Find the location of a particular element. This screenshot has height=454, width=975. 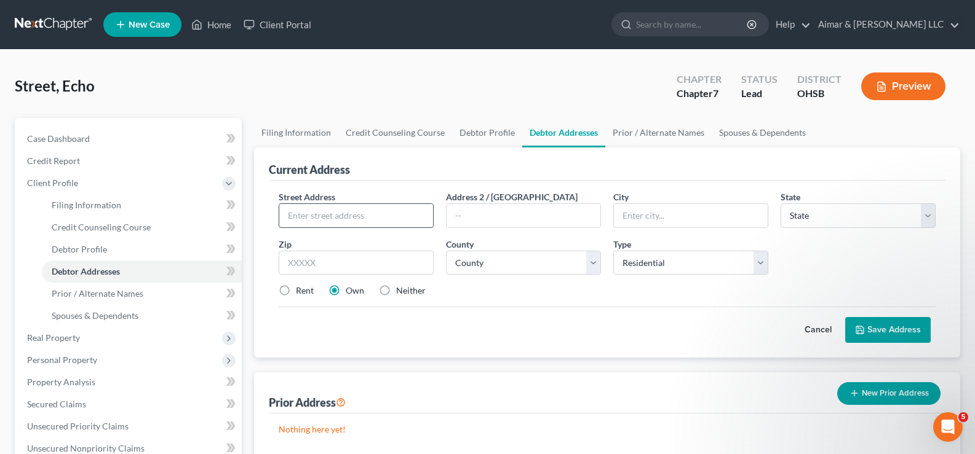

span: Debtor Profile is located at coordinates (79, 249).